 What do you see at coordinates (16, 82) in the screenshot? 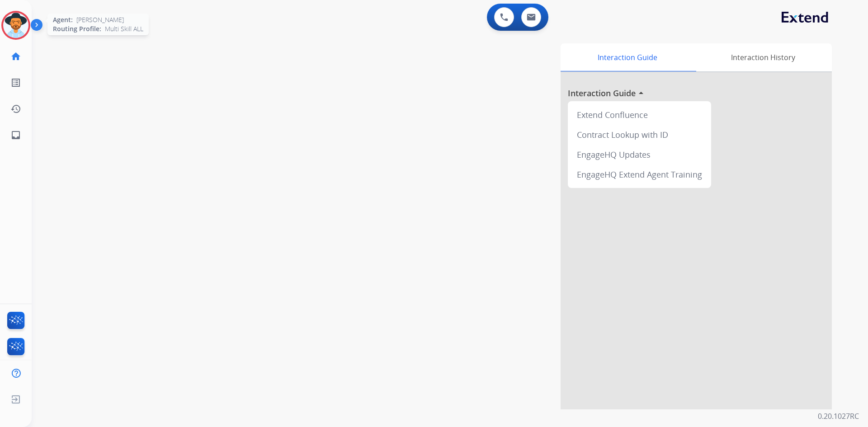
I see `mat-icon: list_alt` at bounding box center [16, 82].